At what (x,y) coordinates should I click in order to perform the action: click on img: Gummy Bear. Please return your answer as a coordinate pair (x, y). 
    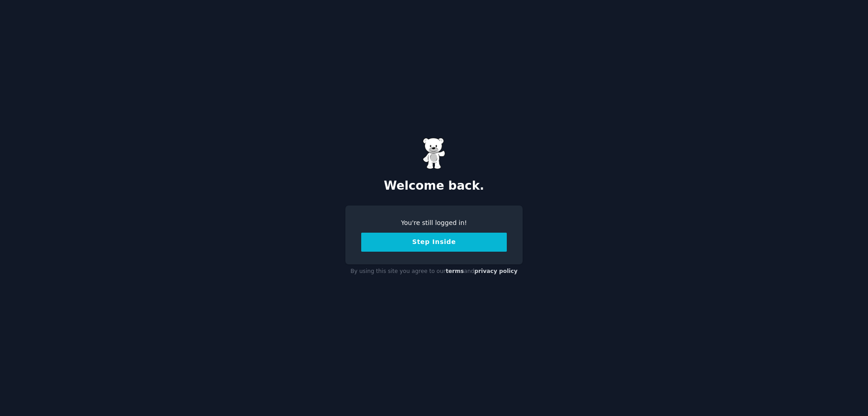
    Looking at the image, I should click on (434, 153).